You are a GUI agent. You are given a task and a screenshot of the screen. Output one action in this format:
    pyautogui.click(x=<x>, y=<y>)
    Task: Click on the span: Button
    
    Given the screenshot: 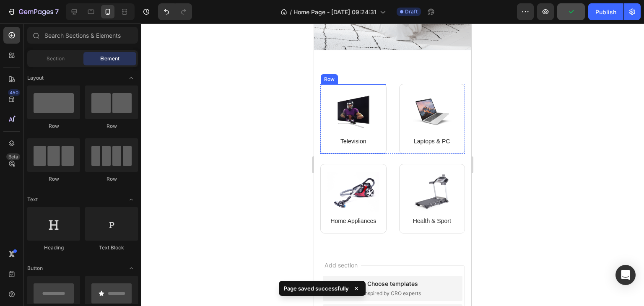 What is the action you would take?
    pyautogui.click(x=35, y=268)
    